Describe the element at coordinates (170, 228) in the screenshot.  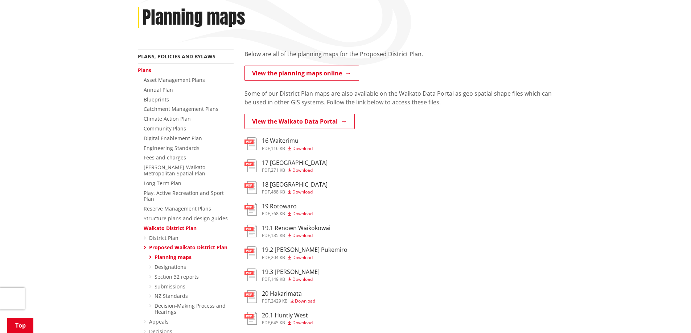
I see `a: Waikato District Plan` at that location.